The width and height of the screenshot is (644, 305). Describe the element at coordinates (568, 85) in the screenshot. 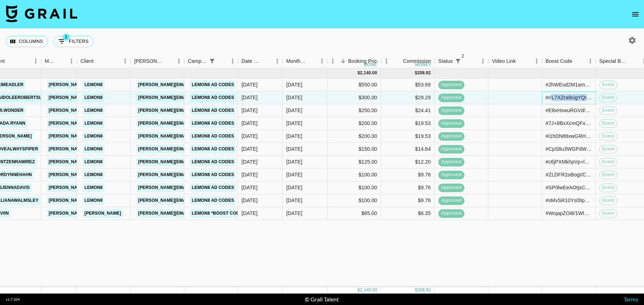

I see `div: #2hWEud2M1am4eeCM0ZmMsqVqAAA5lDUU/yGZLLoLMU8IJOvs/A2r8hfutfNJMqw= + #rTgGZfhm6A2ruBr8tkYrBHEiVE3S...` at that location.